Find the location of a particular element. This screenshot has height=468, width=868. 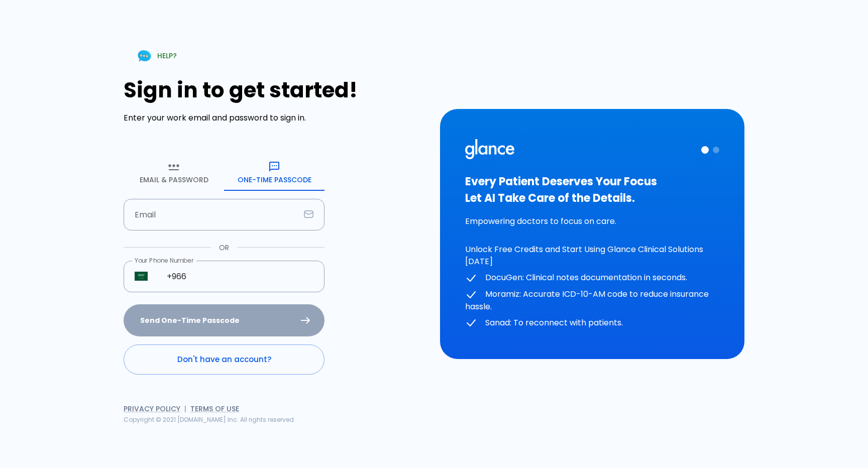

button: Email & Password is located at coordinates (173, 173).